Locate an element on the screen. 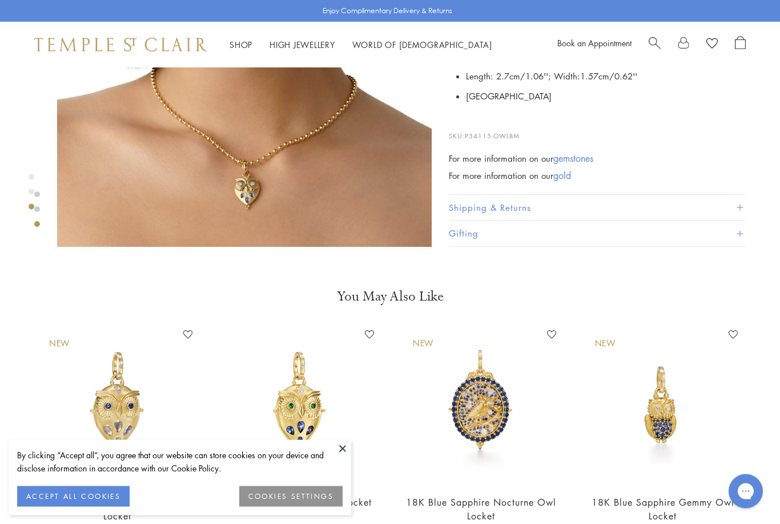  a: 18K Tanzanite Night Owl Locket is located at coordinates (299, 406).